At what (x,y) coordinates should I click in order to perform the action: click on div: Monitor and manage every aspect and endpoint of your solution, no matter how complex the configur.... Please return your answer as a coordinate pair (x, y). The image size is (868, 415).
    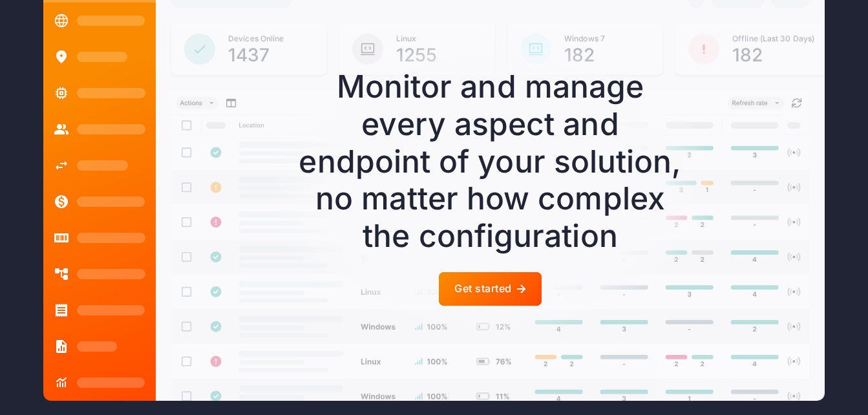
    Looking at the image, I should click on (491, 161).